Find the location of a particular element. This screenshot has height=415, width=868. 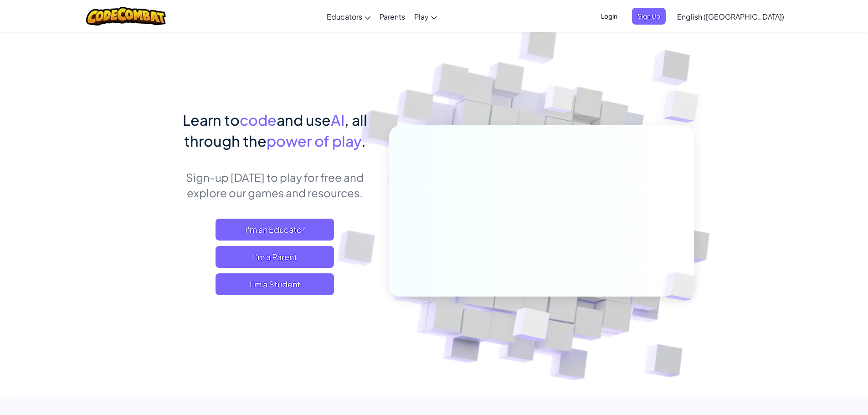

span: Play is located at coordinates (422, 16).